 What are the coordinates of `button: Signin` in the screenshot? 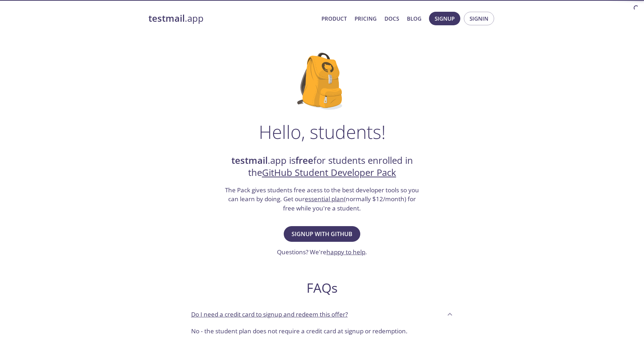 It's located at (479, 19).